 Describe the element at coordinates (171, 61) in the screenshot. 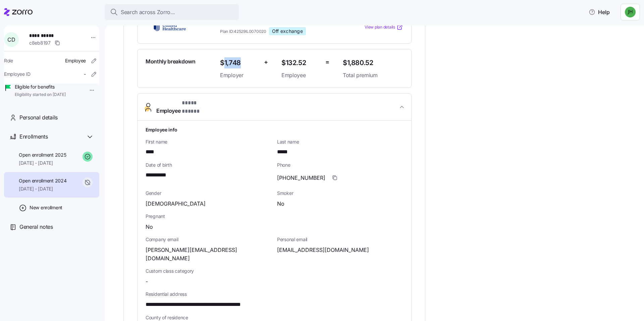

I see `span: Monthly breakdown` at that location.